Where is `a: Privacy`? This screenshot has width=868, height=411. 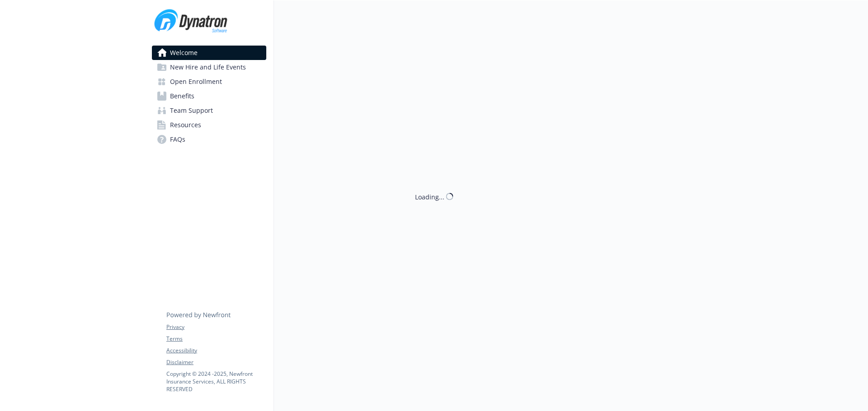 a: Privacy is located at coordinates (216, 327).